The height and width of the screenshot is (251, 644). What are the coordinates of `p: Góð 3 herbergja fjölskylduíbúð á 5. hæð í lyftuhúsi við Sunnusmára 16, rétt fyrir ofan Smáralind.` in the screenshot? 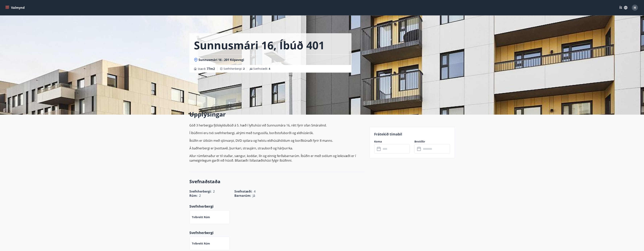 It's located at (277, 125).